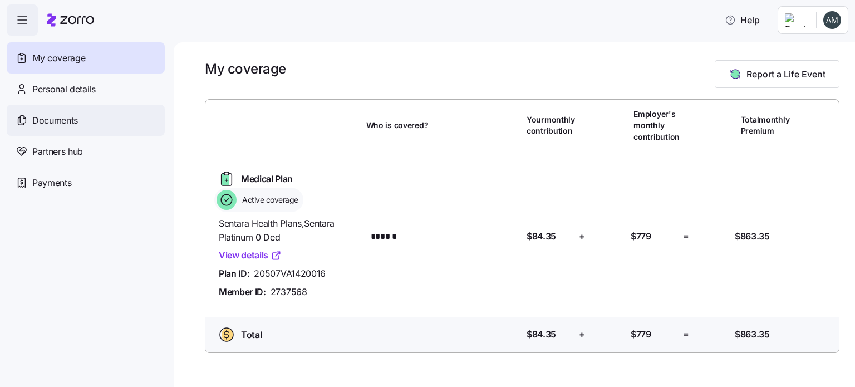 The height and width of the screenshot is (387, 855). I want to click on span: Plan ID:, so click(234, 273).